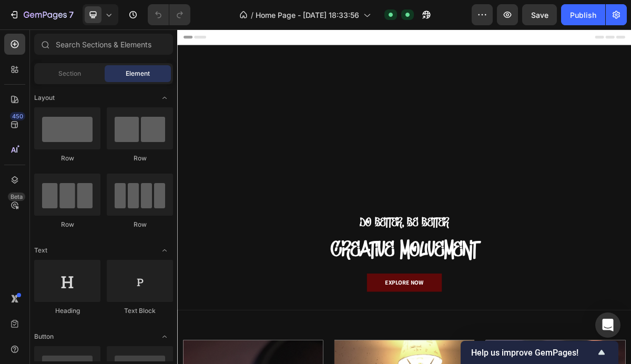 This screenshot has width=631, height=364. What do you see at coordinates (584, 15) in the screenshot?
I see `button: Publish` at bounding box center [584, 15].